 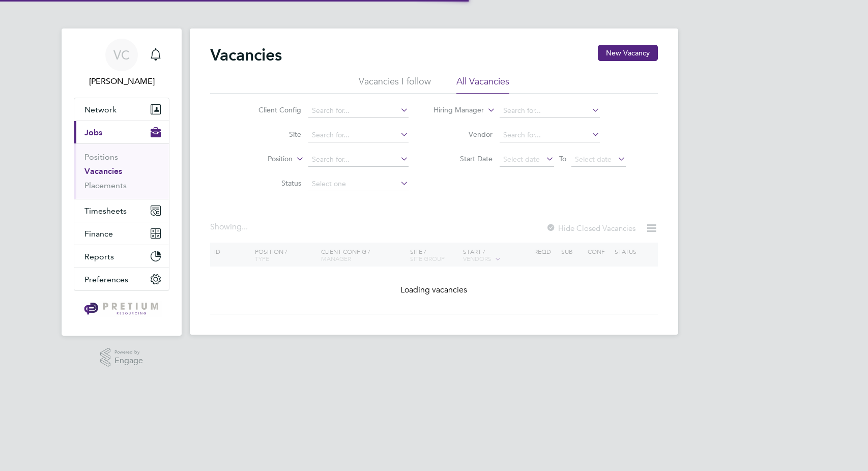 What do you see at coordinates (122, 109) in the screenshot?
I see `button: Network` at bounding box center [122, 109].